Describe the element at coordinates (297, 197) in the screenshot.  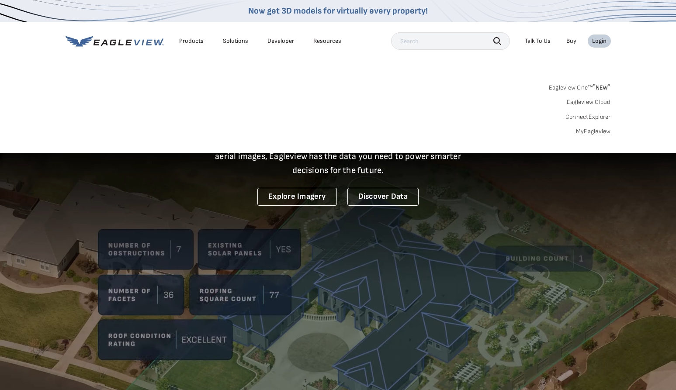
I see `a: Explore Imagery` at that location.